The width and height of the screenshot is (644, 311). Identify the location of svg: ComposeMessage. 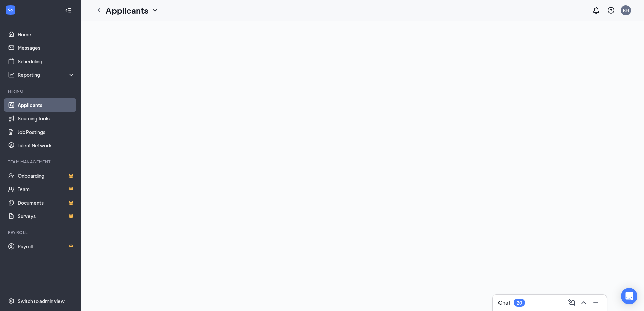
(571, 302).